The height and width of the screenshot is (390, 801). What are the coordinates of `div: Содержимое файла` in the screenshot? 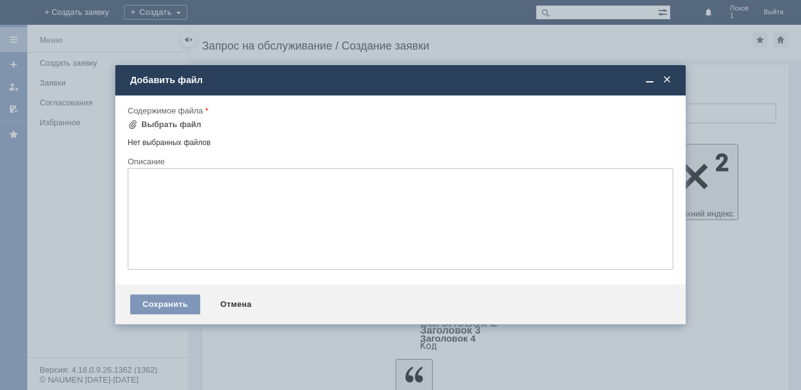 It's located at (399, 110).